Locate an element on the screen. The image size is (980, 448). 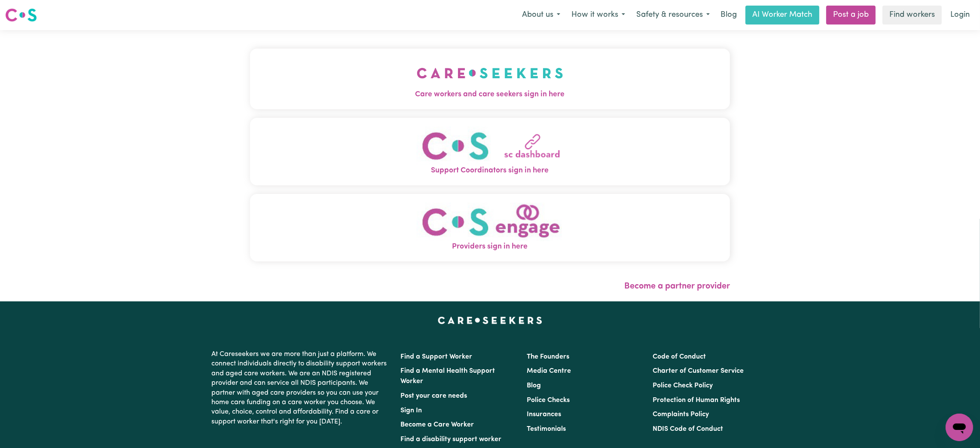
span: Support Coordinators sign in here is located at coordinates (490, 171).